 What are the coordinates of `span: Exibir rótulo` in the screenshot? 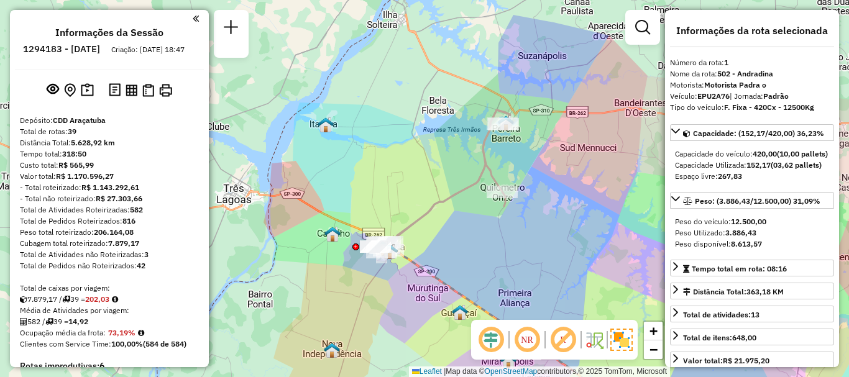 It's located at (563, 340).